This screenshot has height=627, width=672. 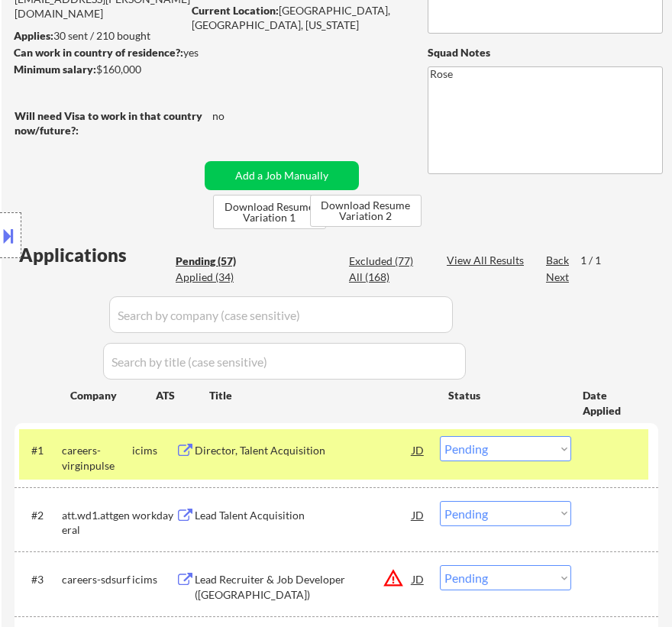 I want to click on div: All (168), so click(x=387, y=277).